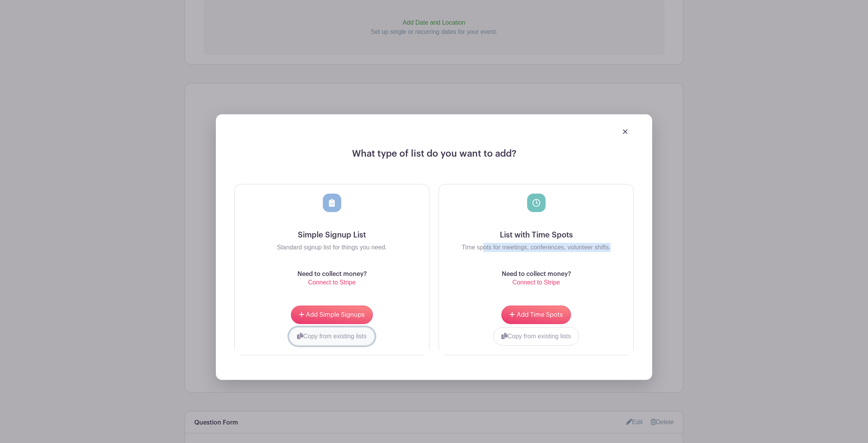 The width and height of the screenshot is (868, 443). Describe the element at coordinates (332, 315) in the screenshot. I see `button: Add Simple Signups` at that location.